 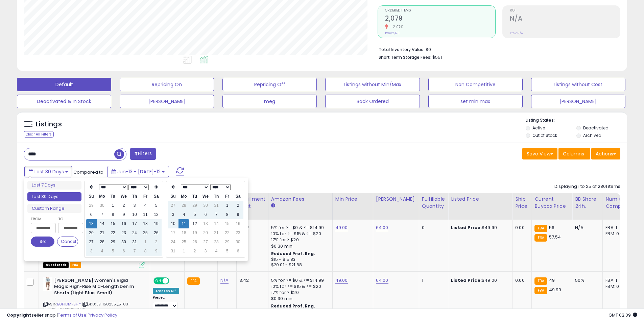 I want to click on div: seller snap | |, so click(x=62, y=315).